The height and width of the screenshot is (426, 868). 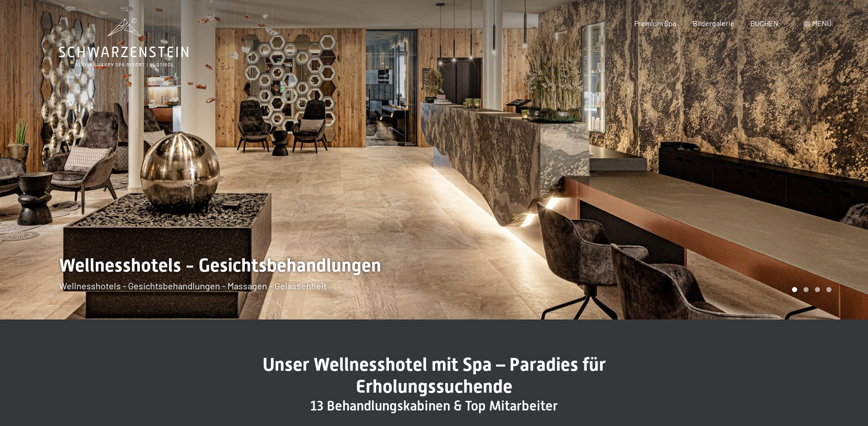 What do you see at coordinates (822, 23) in the screenshot?
I see `span: Menü` at bounding box center [822, 23].